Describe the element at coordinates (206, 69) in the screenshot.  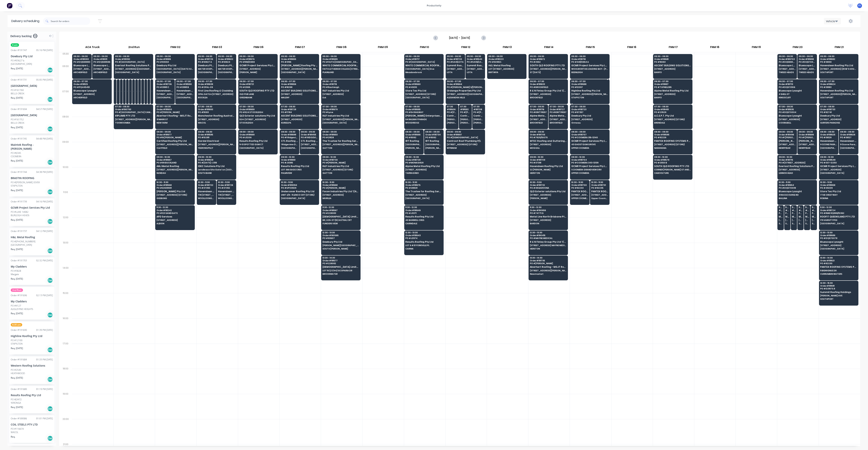
I see `span: MATER HOSPITAL MERCY AV` at that location.